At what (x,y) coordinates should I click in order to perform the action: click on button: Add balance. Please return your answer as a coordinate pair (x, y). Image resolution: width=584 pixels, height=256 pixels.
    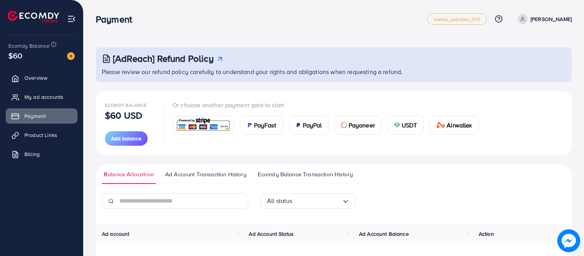
    Looking at the image, I should click on (126, 139).